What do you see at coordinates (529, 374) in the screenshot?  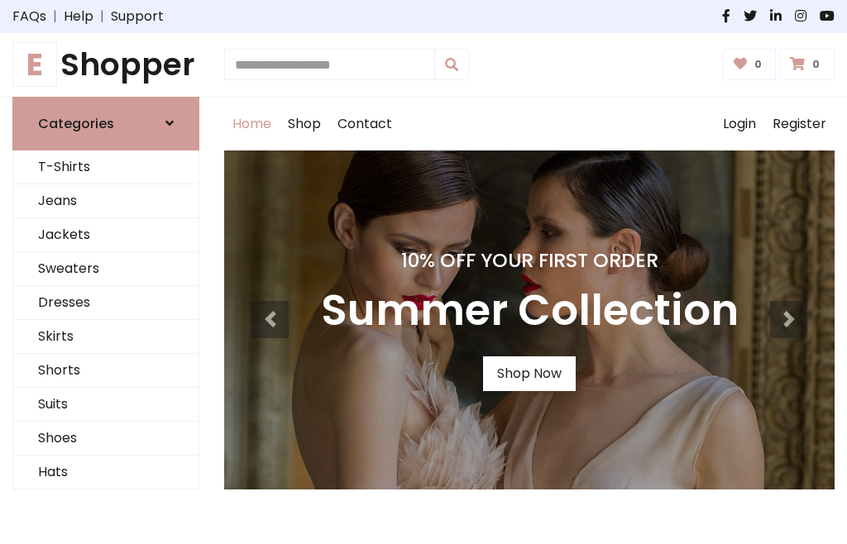 I see `a: Shop Now` at bounding box center [529, 374].